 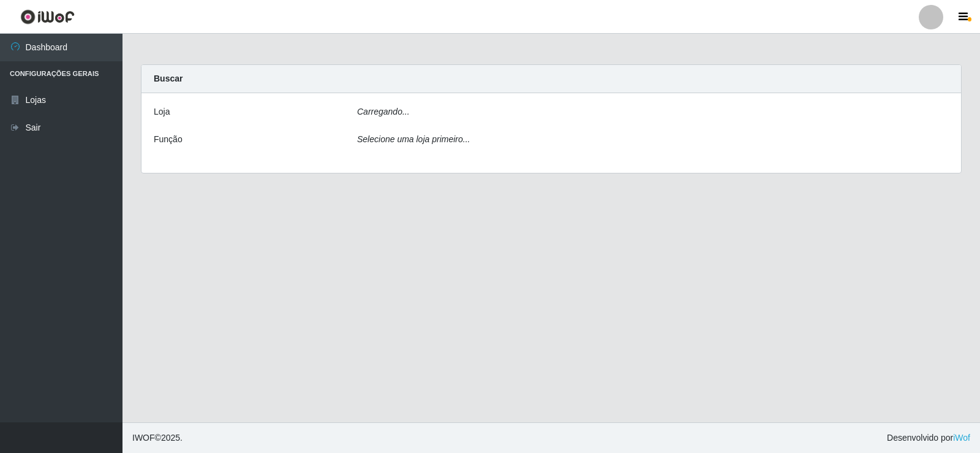 I want to click on i: Carregando..., so click(x=383, y=111).